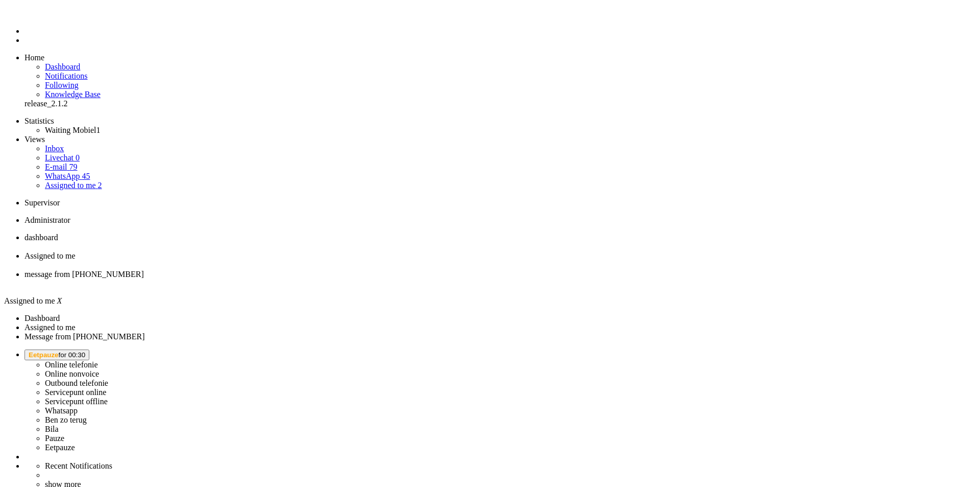 The height and width of the screenshot is (487, 980). I want to click on li: Dashboard menu, so click(500, 31).